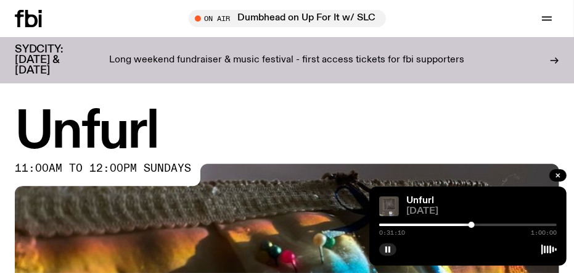  Describe the element at coordinates (392, 233) in the screenshot. I see `span: 0:31:10` at that location.